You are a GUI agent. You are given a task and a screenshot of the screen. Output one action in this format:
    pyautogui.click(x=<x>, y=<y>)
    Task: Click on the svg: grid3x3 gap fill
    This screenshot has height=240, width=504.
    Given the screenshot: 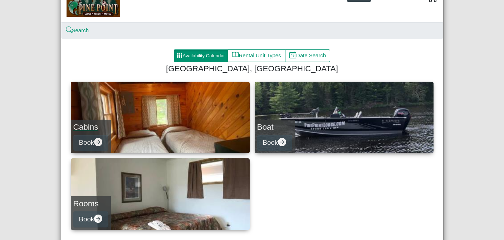 What is the action you would take?
    pyautogui.click(x=179, y=55)
    